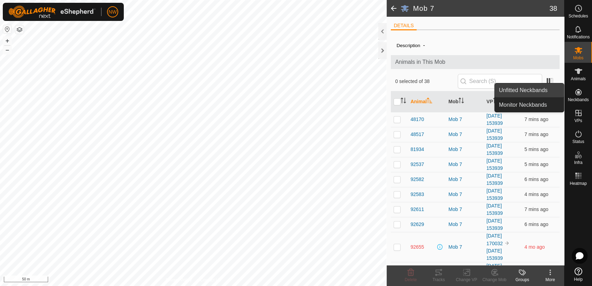 This screenshot has height=286, width=592. Describe the element at coordinates (550, 280) in the screenshot. I see `div: More` at that location.